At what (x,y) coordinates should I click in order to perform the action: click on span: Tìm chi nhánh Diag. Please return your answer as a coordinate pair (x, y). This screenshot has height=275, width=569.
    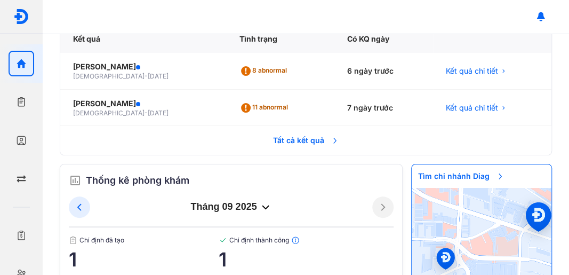
    Looking at the image, I should click on (461, 176).